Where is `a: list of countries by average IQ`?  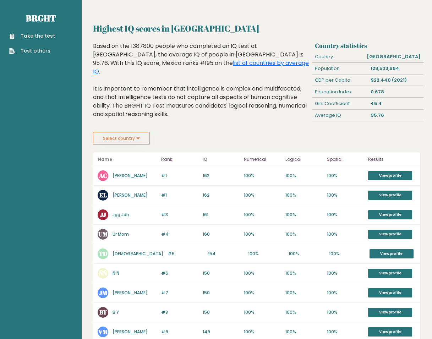 a: list of countries by average IQ is located at coordinates (201, 67).